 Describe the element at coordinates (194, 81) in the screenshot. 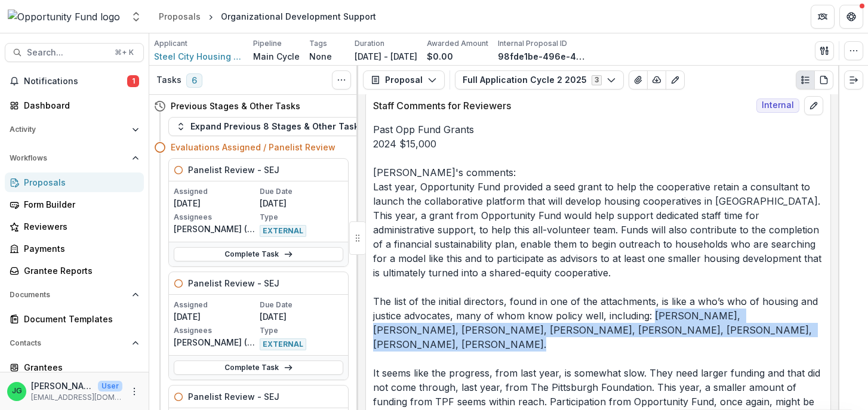

I see `span: 6` at that location.